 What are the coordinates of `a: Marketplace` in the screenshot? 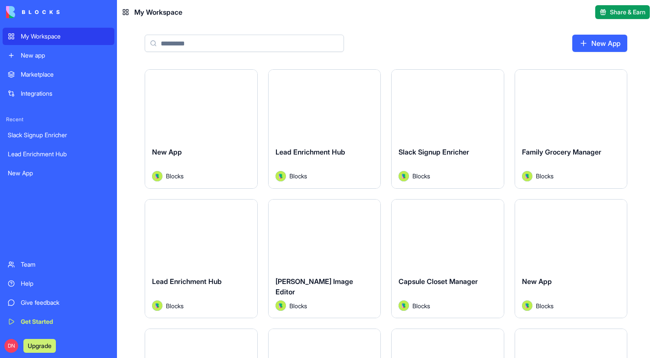 It's located at (59, 75).